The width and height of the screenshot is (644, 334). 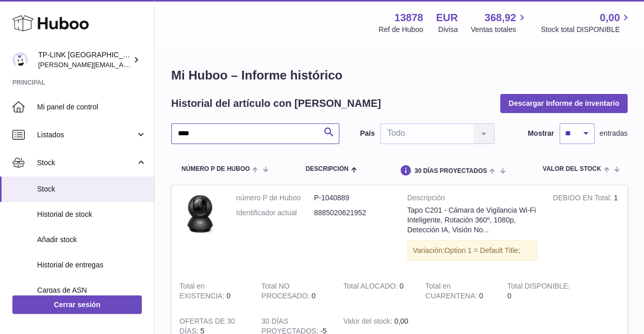 I want to click on button: Descargar Informe de inventario, so click(x=564, y=103).